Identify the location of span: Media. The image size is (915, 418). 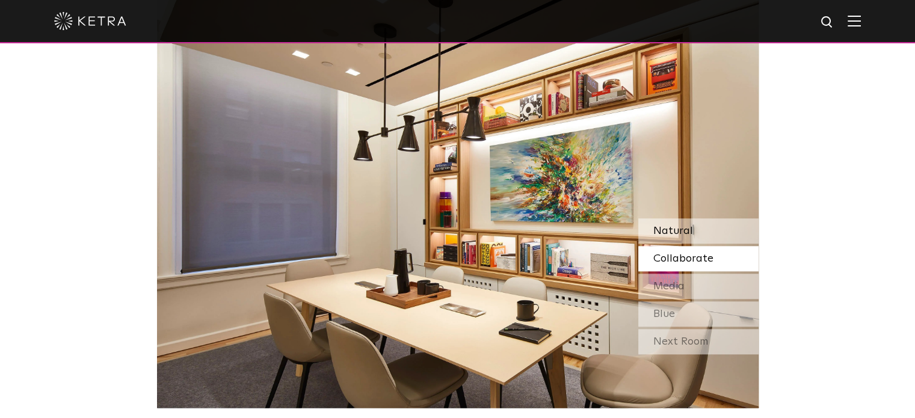
(669, 286).